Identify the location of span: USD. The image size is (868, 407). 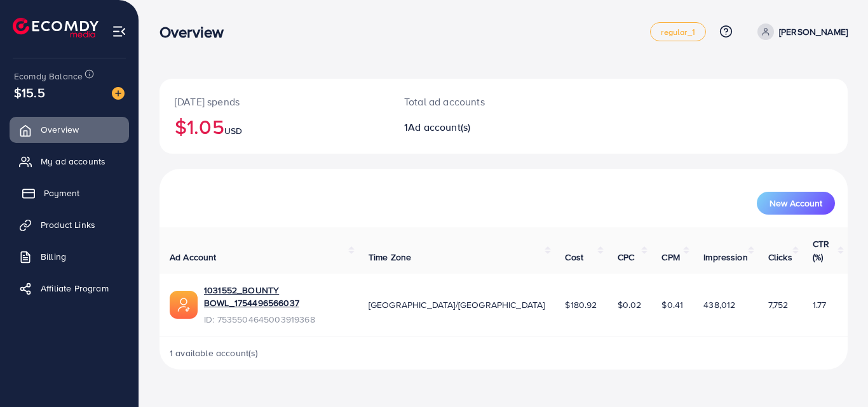
(233, 131).